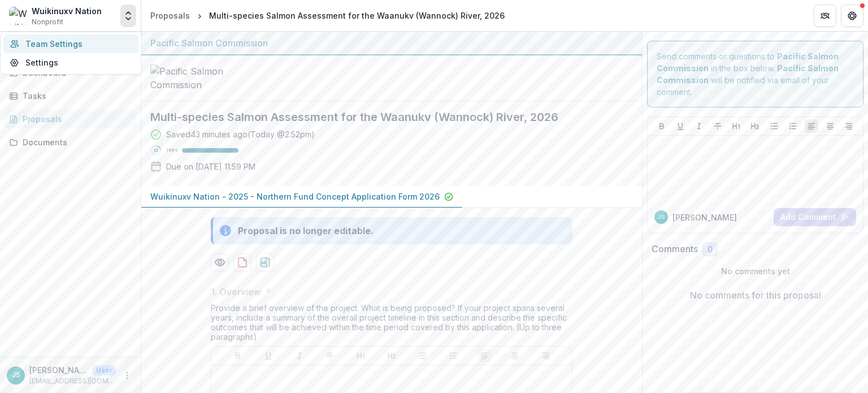 Image resolution: width=868 pixels, height=393 pixels. I want to click on a: Documents, so click(70, 142).